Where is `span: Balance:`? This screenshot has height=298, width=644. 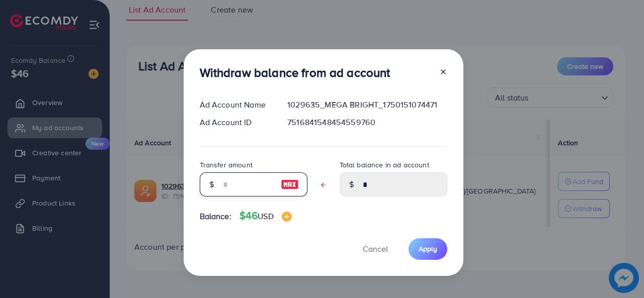
span: Balance: is located at coordinates (215, 216).